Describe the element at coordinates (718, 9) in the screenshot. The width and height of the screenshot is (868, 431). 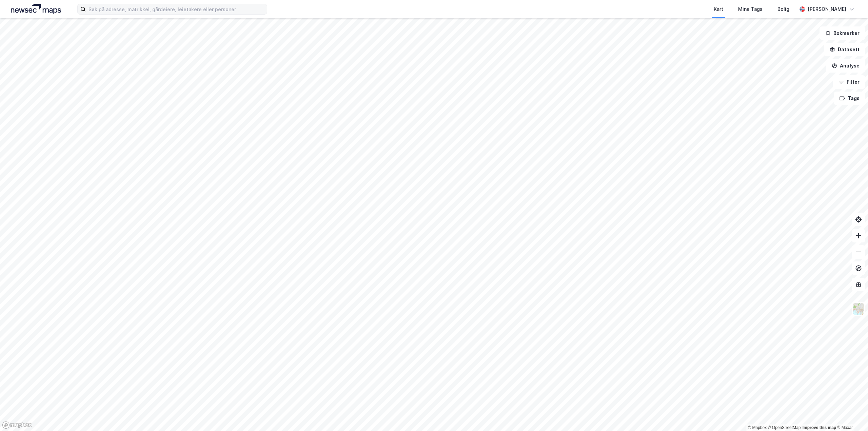
I see `div: Kart` at that location.